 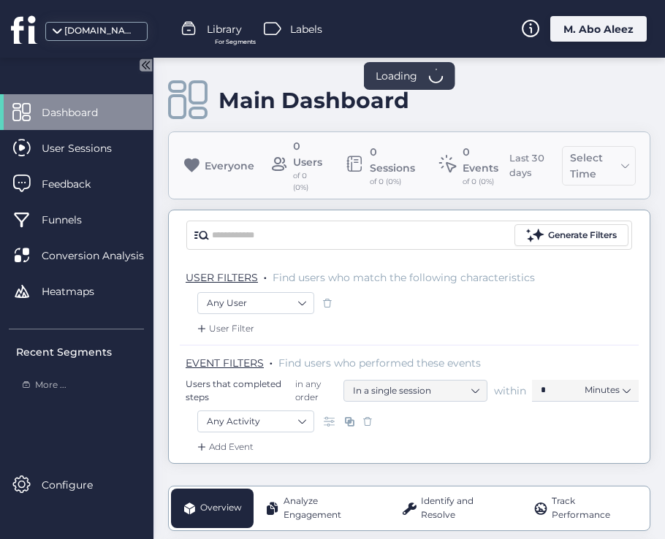 What do you see at coordinates (79, 292) in the screenshot?
I see `span: Heatmaps` at bounding box center [79, 292].